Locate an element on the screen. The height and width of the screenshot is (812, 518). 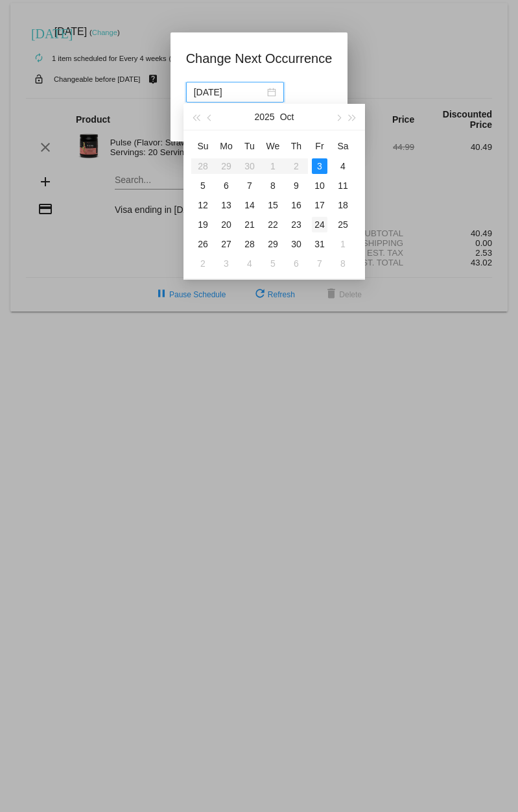
button: 2025 is located at coordinates (265, 117).